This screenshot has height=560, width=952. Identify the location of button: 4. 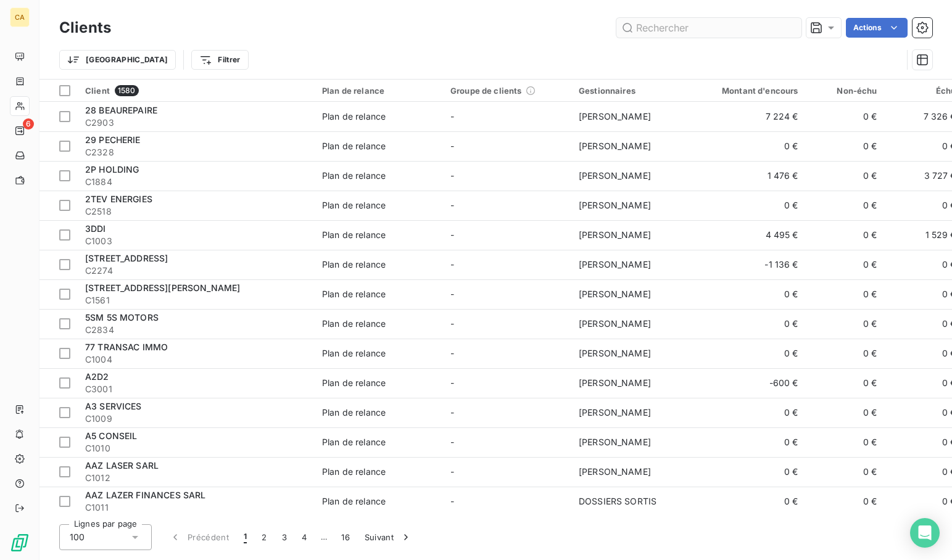
(305, 537).